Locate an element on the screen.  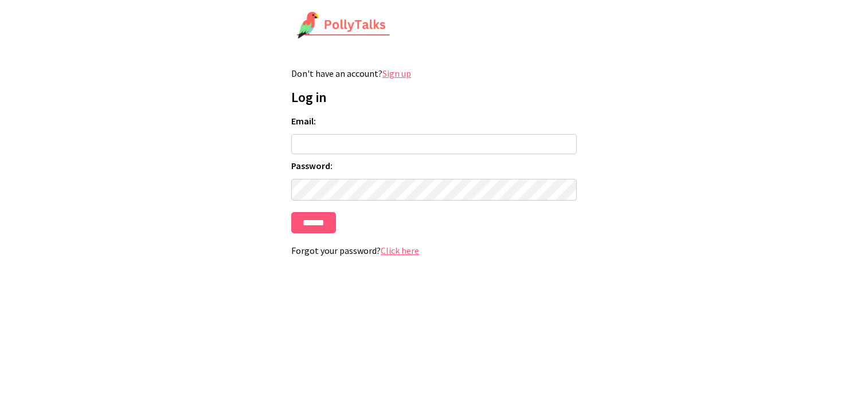
a: Click here is located at coordinates (400, 250).